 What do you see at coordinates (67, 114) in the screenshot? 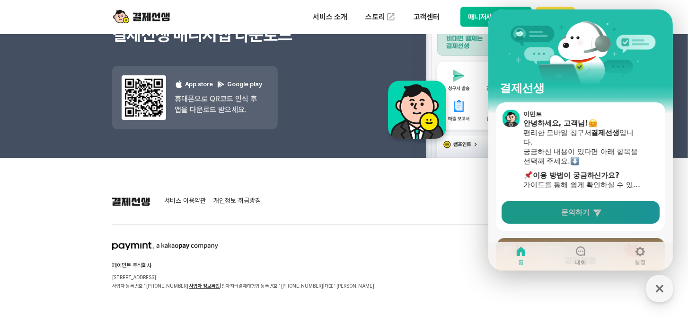
I see `b: 안녕하세요, 고객님!` at bounding box center [67, 114].